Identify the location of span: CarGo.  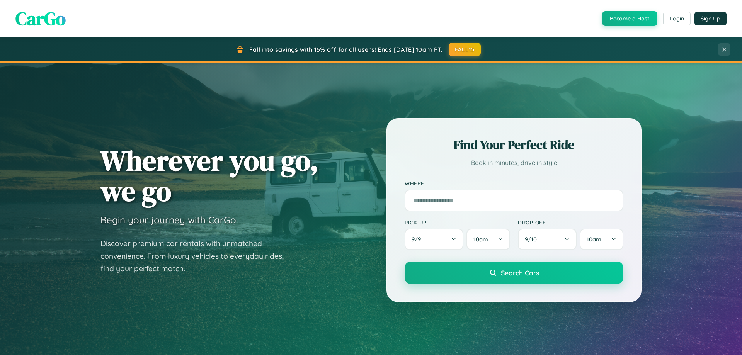
(41, 19).